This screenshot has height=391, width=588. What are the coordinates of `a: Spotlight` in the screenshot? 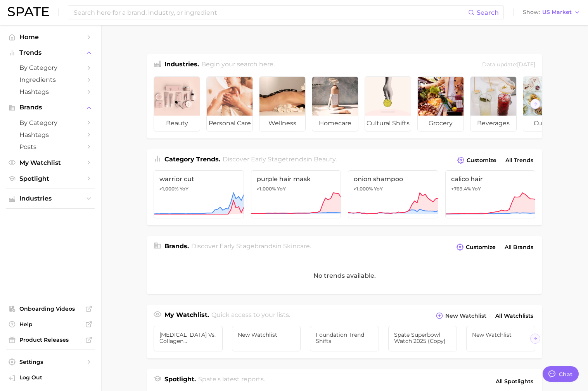 It's located at (51, 178).